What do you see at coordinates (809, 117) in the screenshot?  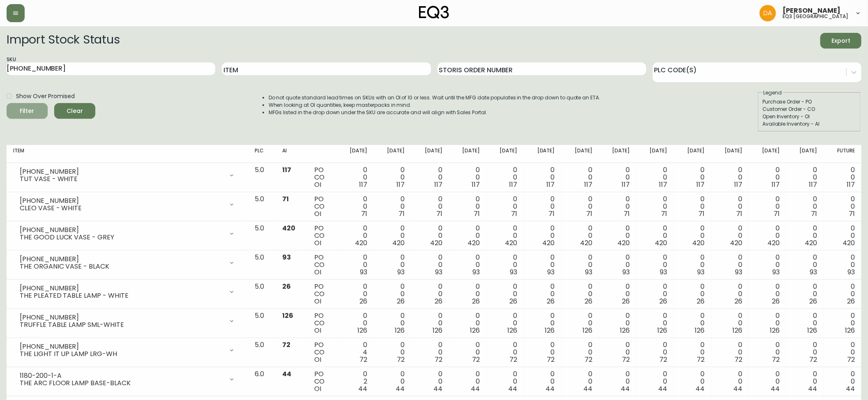 I see `div: Open Inventory - OI` at bounding box center [809, 117].